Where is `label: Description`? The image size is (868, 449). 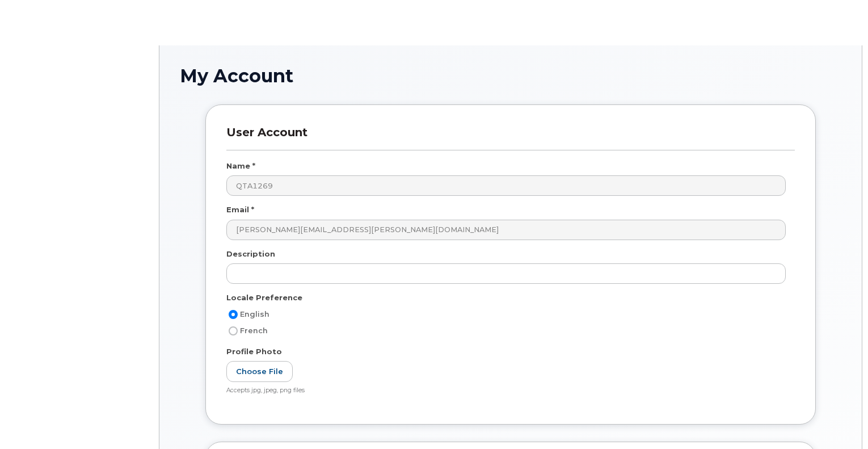
label: Description is located at coordinates (251, 253).